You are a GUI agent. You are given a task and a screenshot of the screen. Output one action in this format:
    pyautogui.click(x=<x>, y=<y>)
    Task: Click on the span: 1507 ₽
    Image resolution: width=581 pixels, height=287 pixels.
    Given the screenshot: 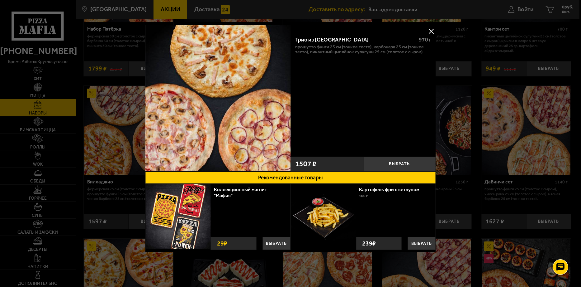 What is the action you would take?
    pyautogui.click(x=306, y=164)
    